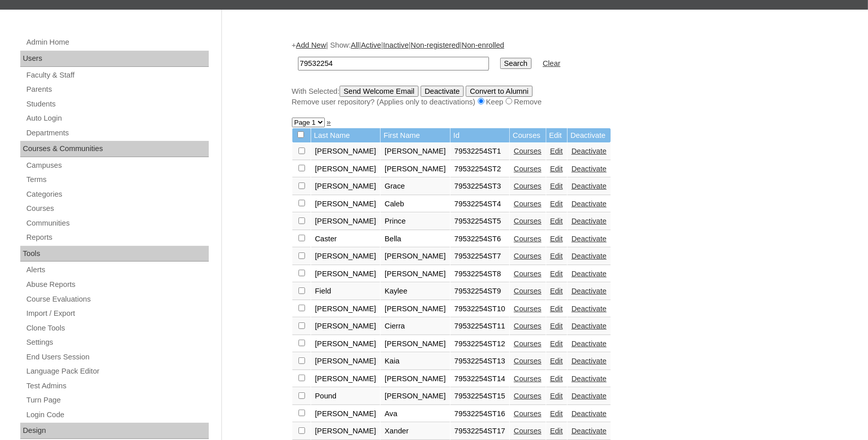 The image size is (868, 440). Describe the element at coordinates (556, 135) in the screenshot. I see `td: Edit` at that location.